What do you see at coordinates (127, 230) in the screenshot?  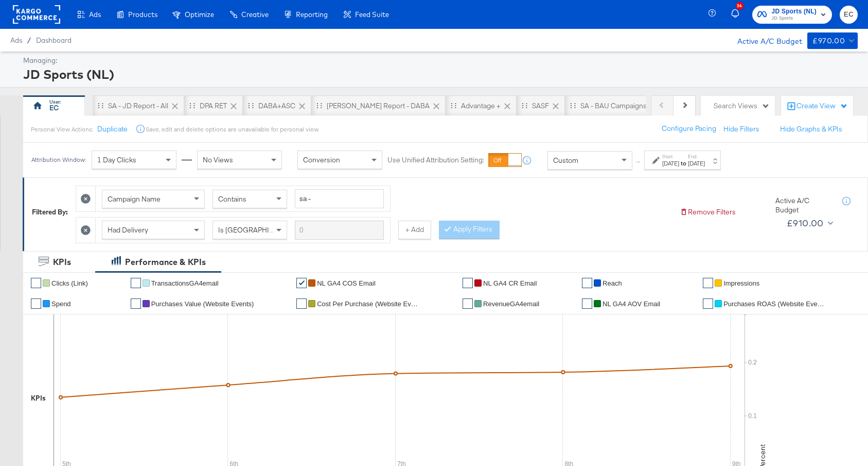 I see `span: Had Delivery` at bounding box center [127, 230].